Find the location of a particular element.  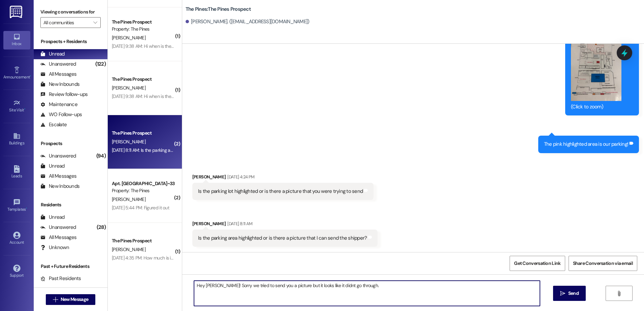

button: Zoom image is located at coordinates (596, 68).